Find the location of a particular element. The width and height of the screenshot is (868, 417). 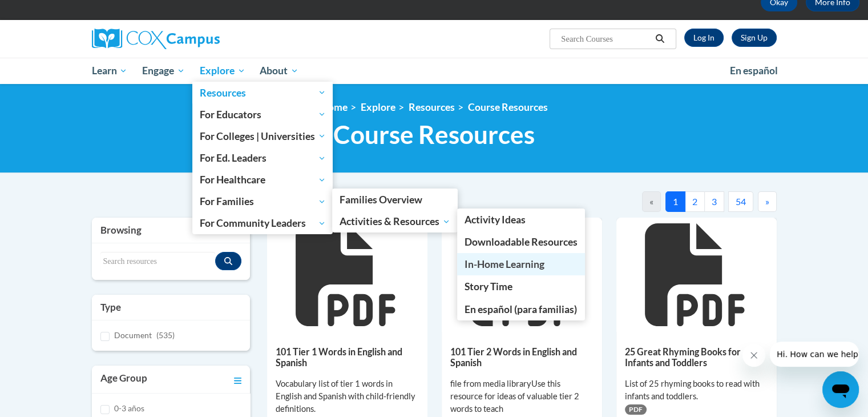

button: 1 is located at coordinates (675, 201).